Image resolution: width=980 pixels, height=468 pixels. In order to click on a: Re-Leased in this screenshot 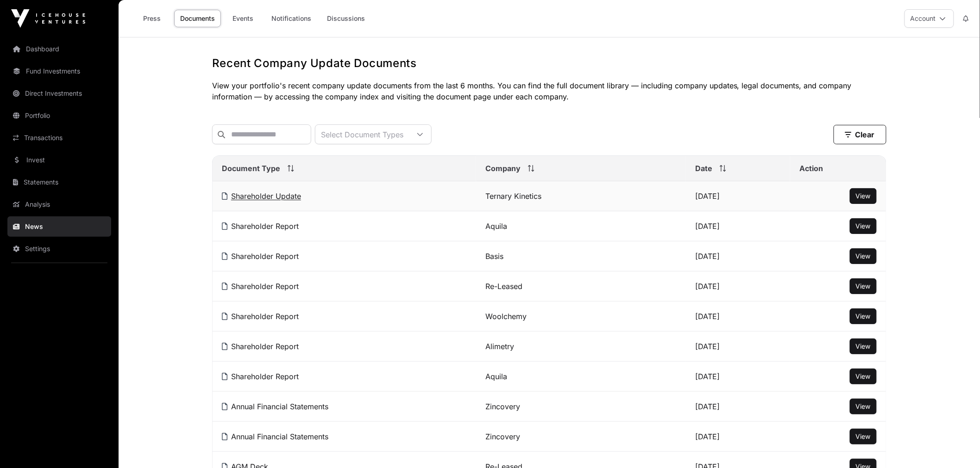, I will do `click(503, 287)`.